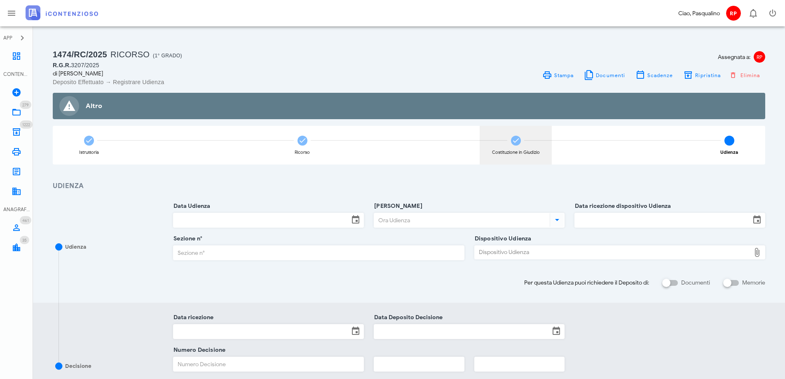  What do you see at coordinates (610, 75) in the screenshot?
I see `span: Documenti` at bounding box center [610, 75].